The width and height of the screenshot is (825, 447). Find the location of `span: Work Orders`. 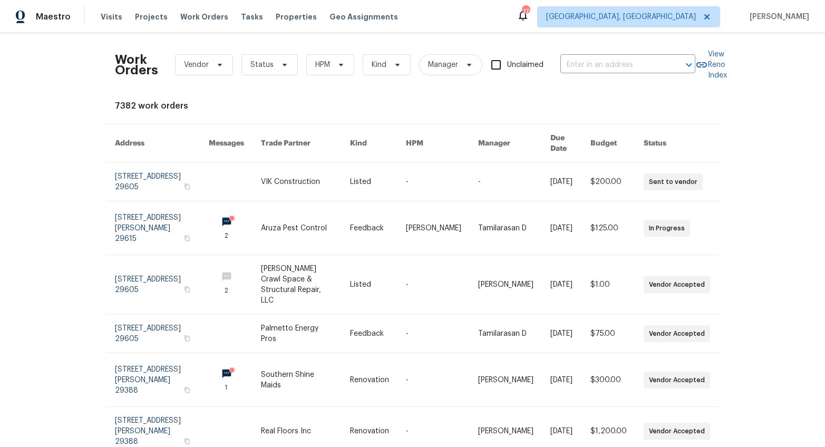

span: Work Orders is located at coordinates (204, 17).